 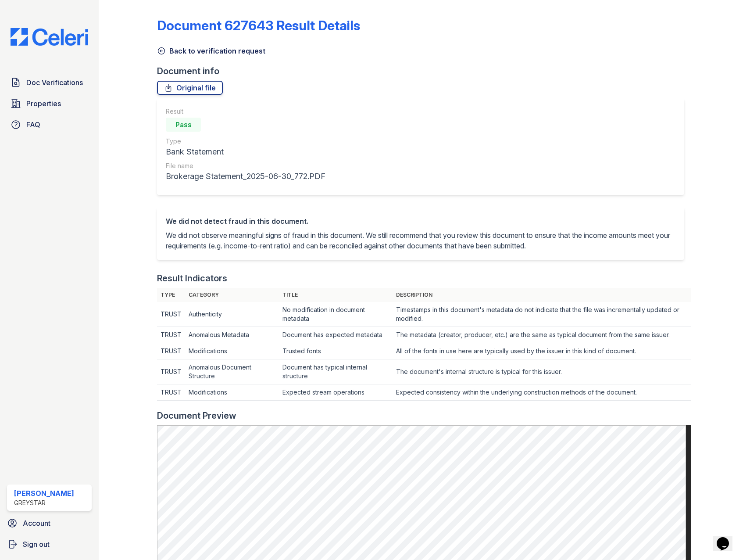 I want to click on div: Result Indicators, so click(x=192, y=278).